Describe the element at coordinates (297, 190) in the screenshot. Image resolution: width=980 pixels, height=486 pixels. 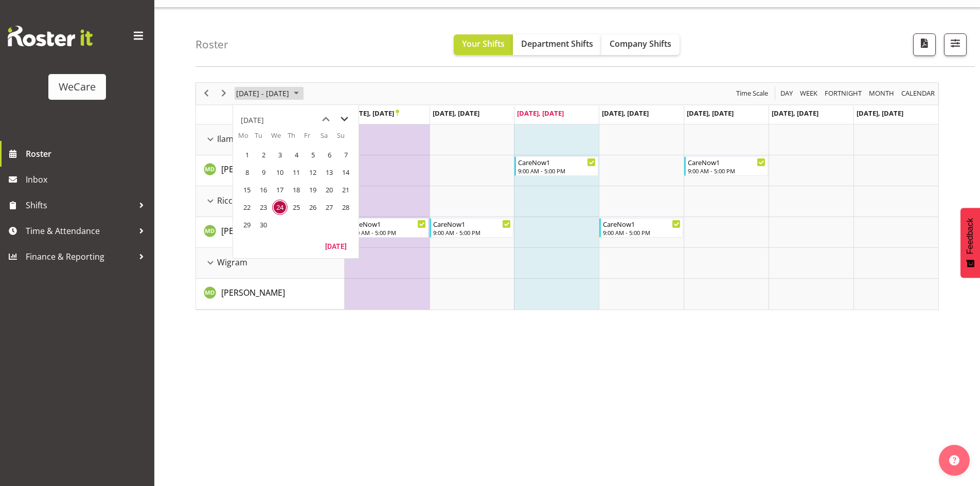
I see `span: Thursday, September 18, 2025` at that location.